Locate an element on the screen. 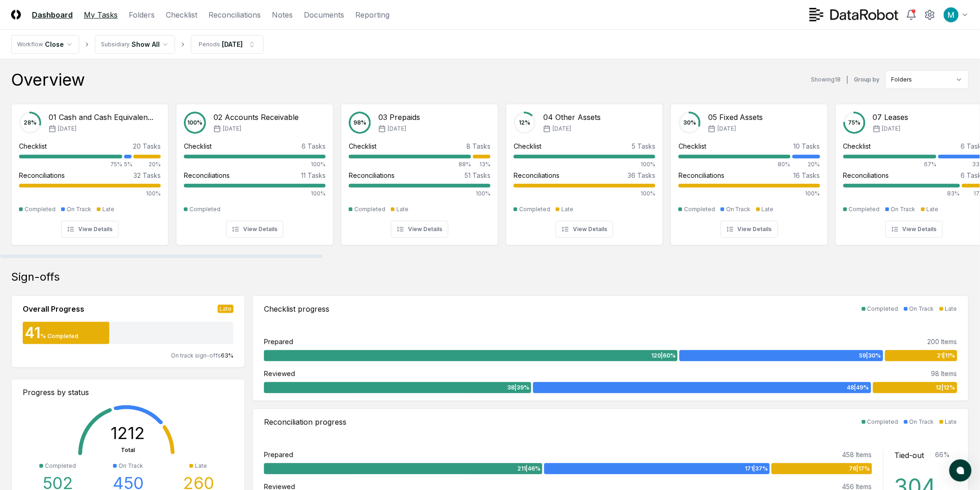 The width and height of the screenshot is (980, 490). span: On track sign-offs is located at coordinates (196, 355).